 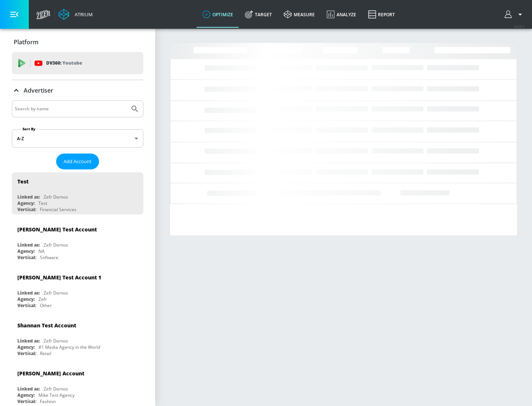 What do you see at coordinates (70, 109) in the screenshot?
I see `input: Search by name` at bounding box center [70, 109].